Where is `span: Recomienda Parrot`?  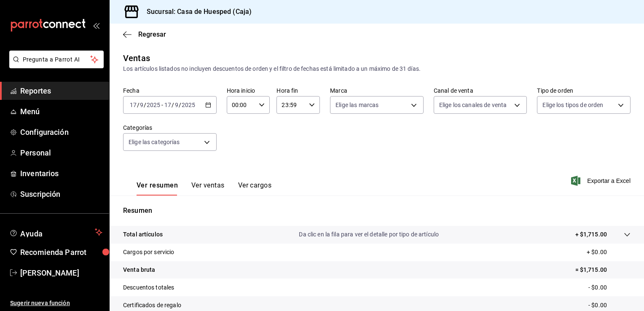 span: Recomienda Parrot is located at coordinates (61, 252).